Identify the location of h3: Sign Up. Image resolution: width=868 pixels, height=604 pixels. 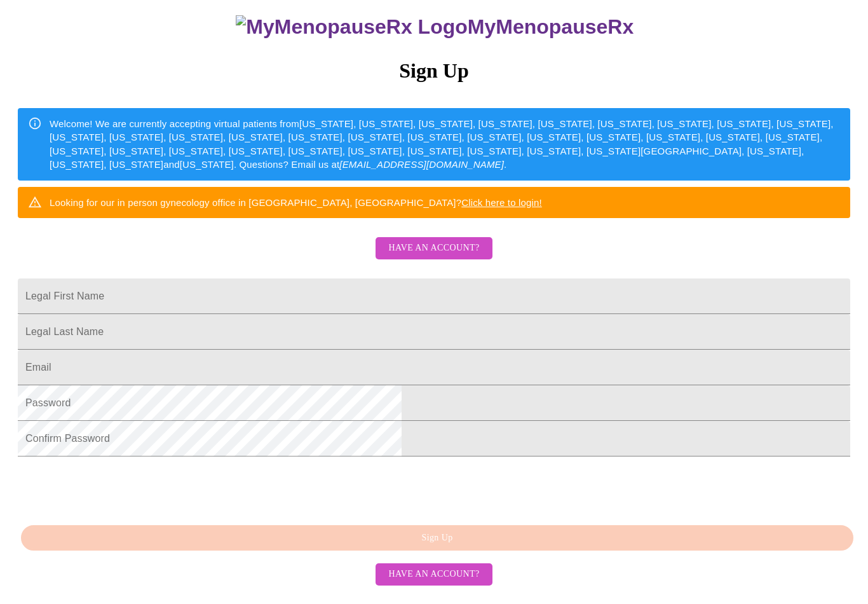
(434, 70).